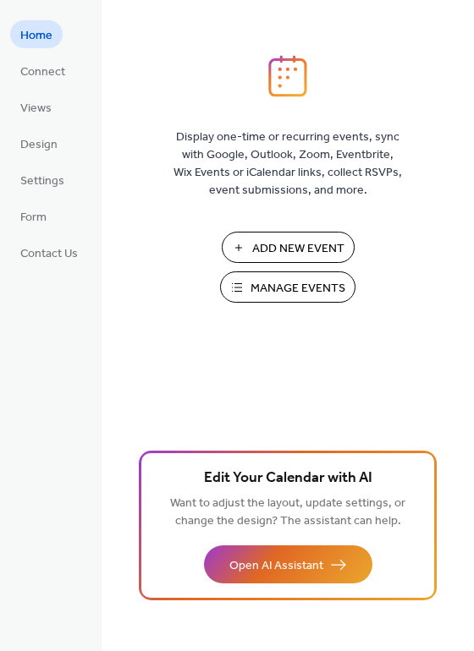  Describe the element at coordinates (33, 216) in the screenshot. I see `a: Form` at that location.